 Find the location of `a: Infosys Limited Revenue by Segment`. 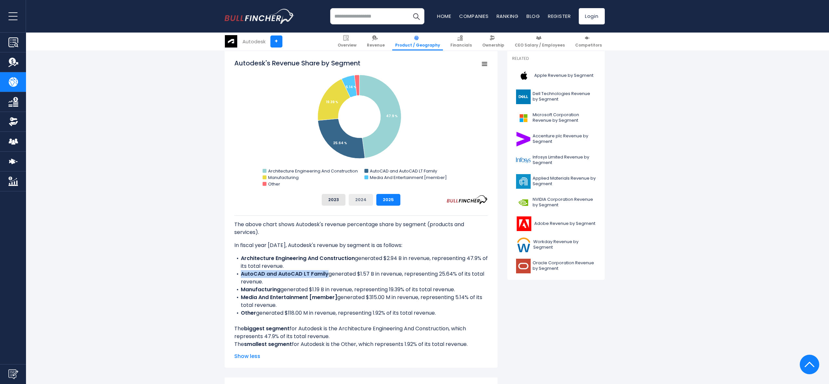

a: Infosys Limited Revenue by Segment is located at coordinates (556, 160).